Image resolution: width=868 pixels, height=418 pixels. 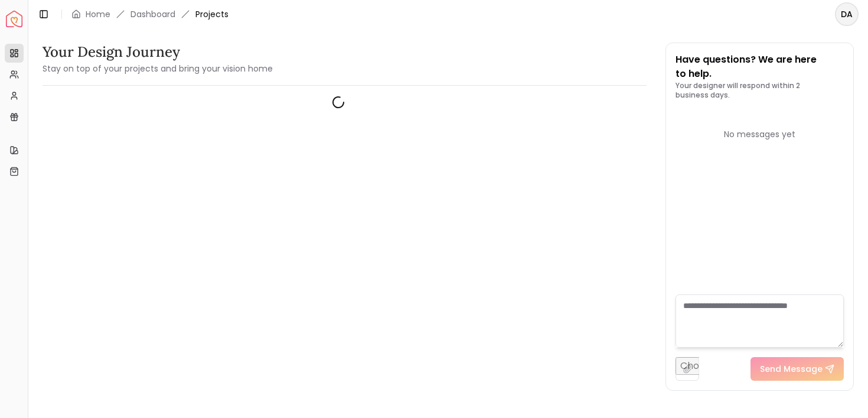 I want to click on button: DA, so click(x=847, y=14).